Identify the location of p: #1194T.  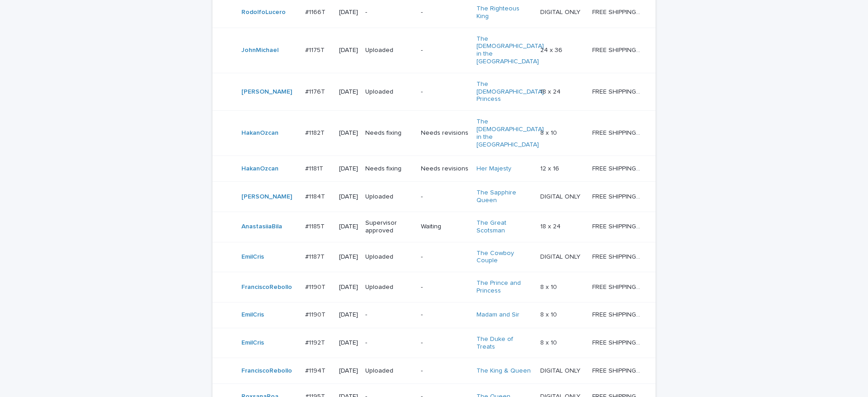
(316, 370).